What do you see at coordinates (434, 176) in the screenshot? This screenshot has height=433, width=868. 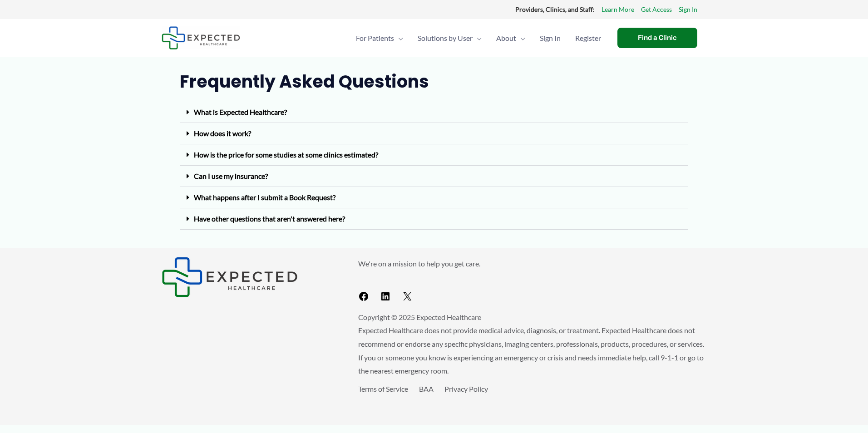 I see `div: Can I use my insurance?` at bounding box center [434, 176].